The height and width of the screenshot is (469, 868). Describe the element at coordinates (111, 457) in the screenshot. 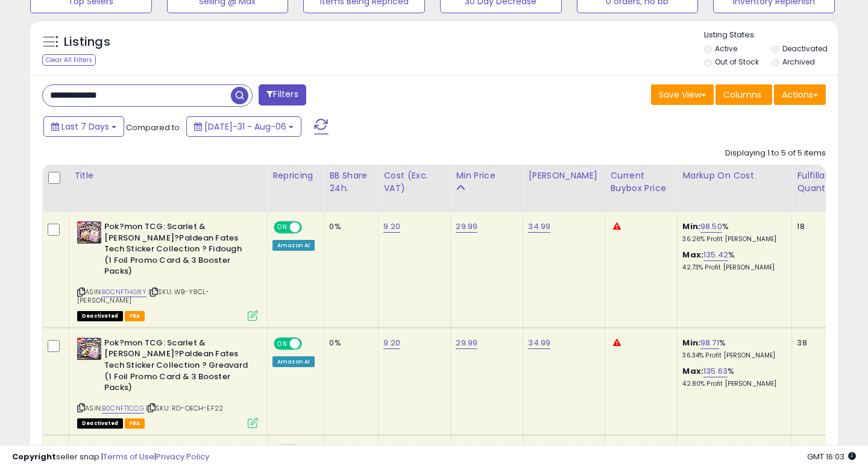

I see `div: seller snap | |` at that location.